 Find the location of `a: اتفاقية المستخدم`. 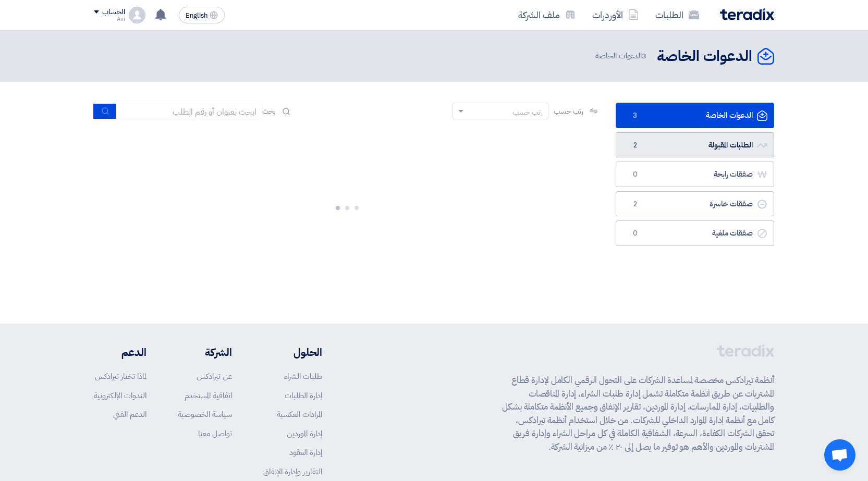

a: اتفاقية المستخدم is located at coordinates (208, 396).